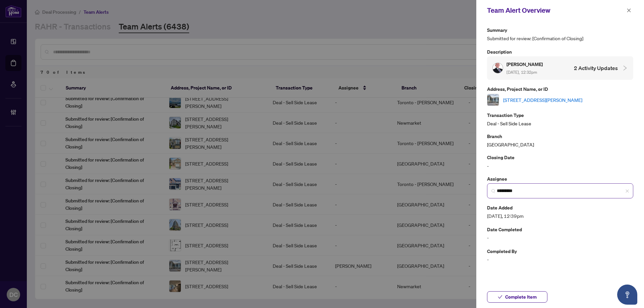 The width and height of the screenshot is (644, 308). Describe the element at coordinates (498, 68) in the screenshot. I see `img: Profile Icon` at that location.